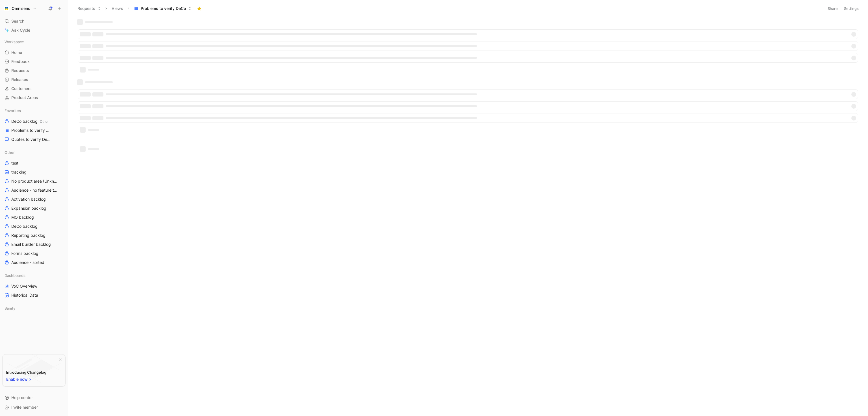  I want to click on span: Invite member, so click(24, 407).